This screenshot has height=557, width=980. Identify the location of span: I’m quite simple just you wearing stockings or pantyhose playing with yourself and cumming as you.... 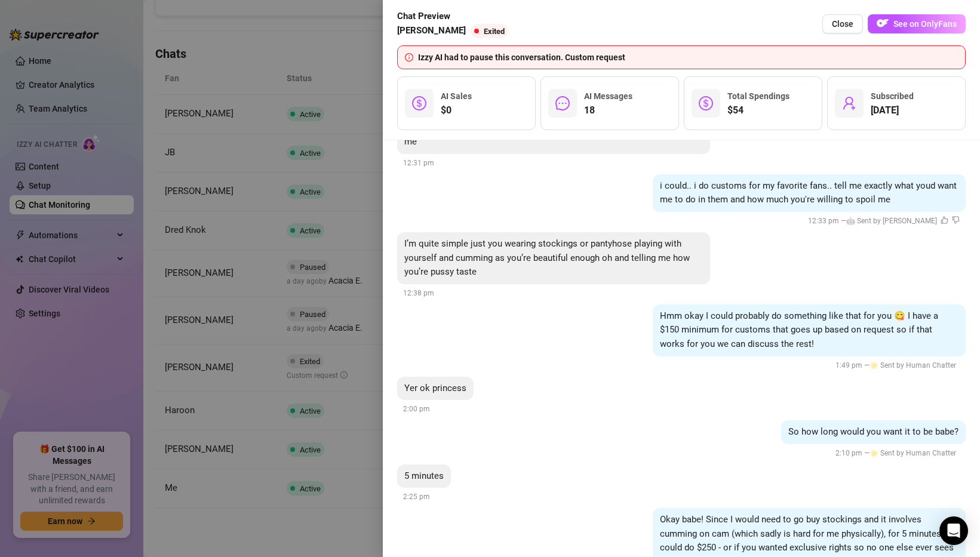
(547, 257).